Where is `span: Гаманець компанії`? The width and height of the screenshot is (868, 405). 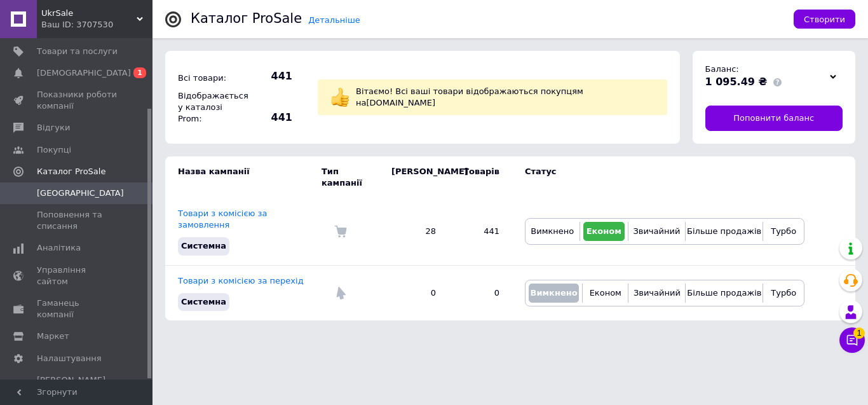 span: Гаманець компанії is located at coordinates (77, 309).